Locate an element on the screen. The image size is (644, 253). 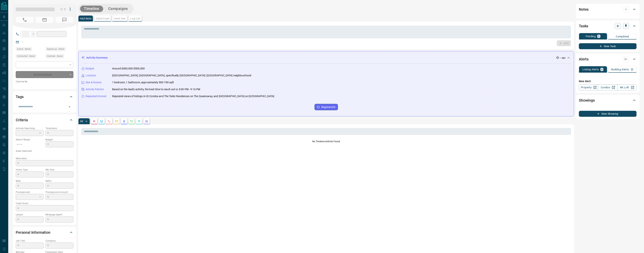
p: Budget: is located at coordinates (59, 140).